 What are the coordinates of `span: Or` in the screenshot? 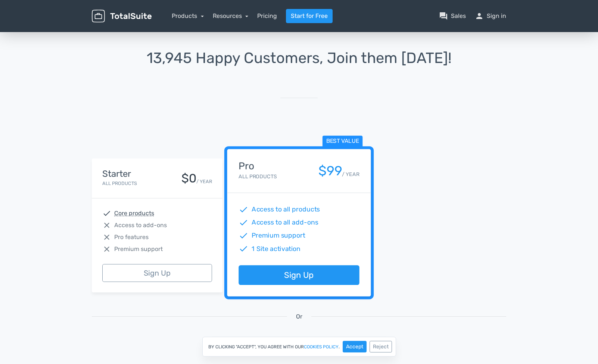 It's located at (299, 317).